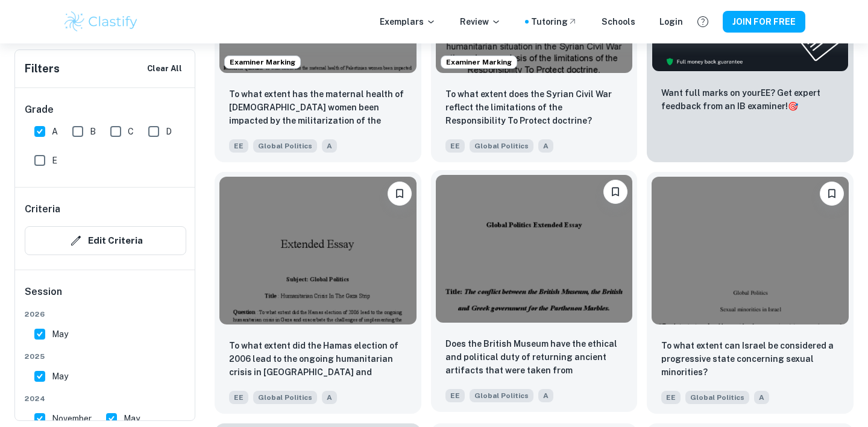 Image resolution: width=868 pixels, height=427 pixels. I want to click on a: Tutoring, so click(554, 22).